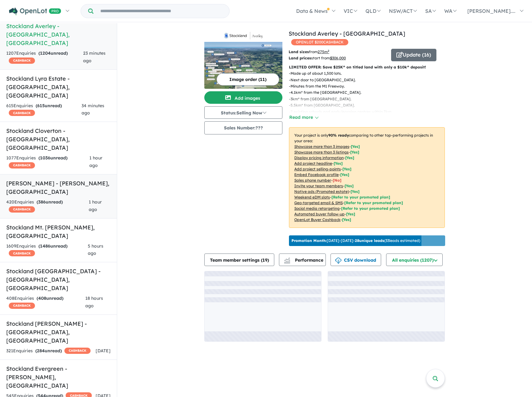 This screenshot has height=397, width=532. Describe the element at coordinates (94, 57) in the screenshot. I see `span: 23 minutes ago` at that location.